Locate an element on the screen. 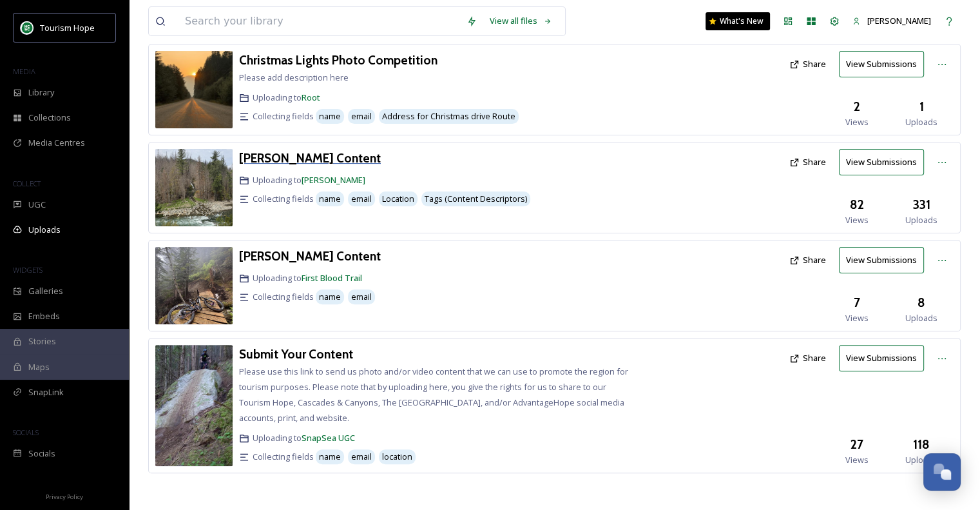  h3: 7 is located at coordinates (857, 302).